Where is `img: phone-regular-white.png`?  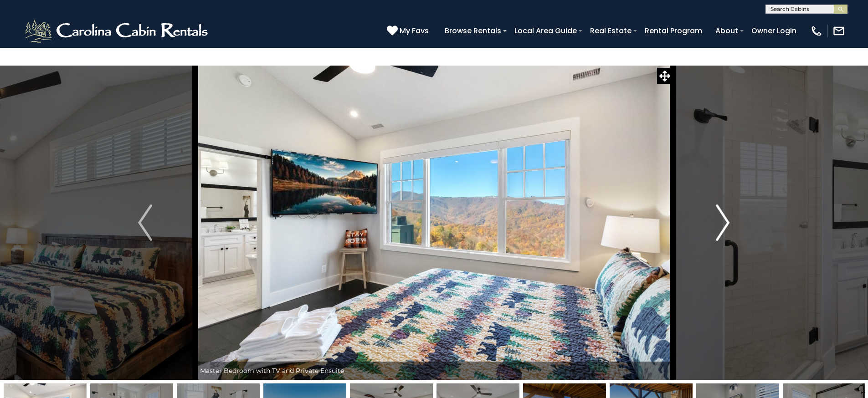
img: phone-regular-white.png is located at coordinates (817, 31).